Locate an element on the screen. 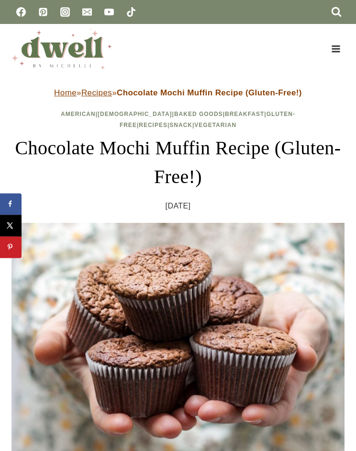  a: Email is located at coordinates (87, 12).